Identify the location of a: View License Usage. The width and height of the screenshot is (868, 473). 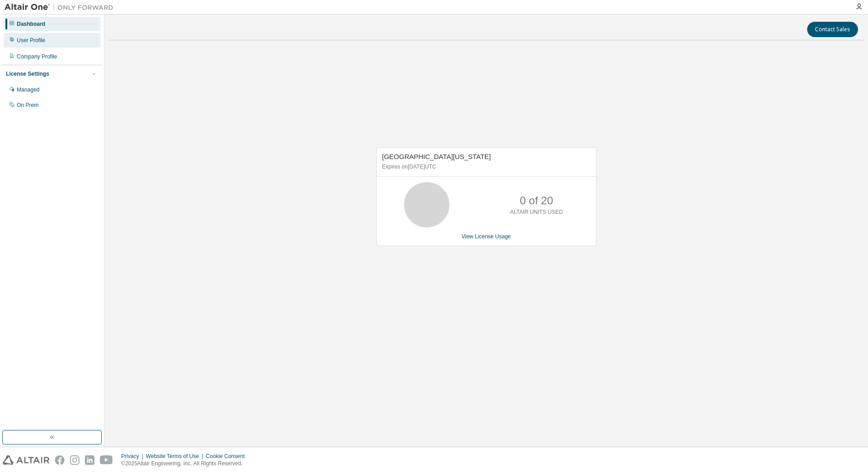
(486, 236).